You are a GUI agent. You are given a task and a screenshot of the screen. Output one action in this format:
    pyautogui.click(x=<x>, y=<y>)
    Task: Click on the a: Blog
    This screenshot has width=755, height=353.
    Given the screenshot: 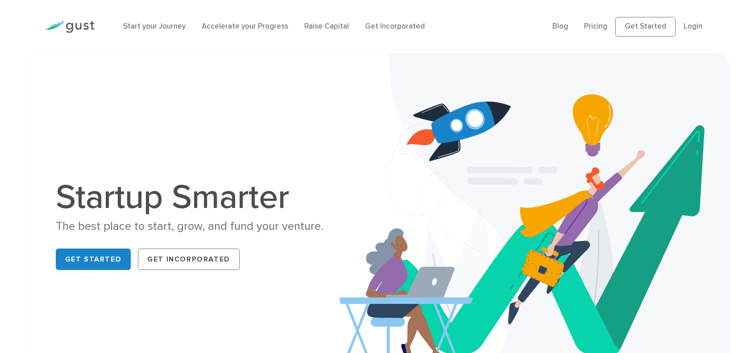 What is the action you would take?
    pyautogui.click(x=560, y=26)
    